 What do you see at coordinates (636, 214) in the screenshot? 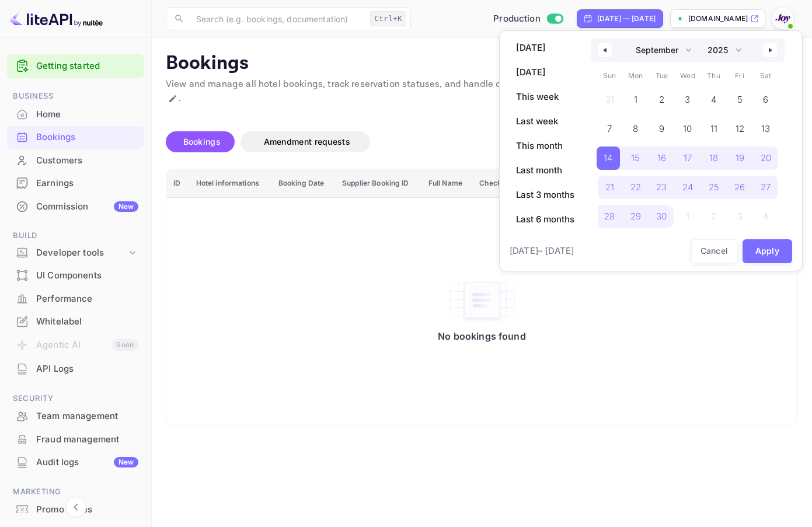
I see `button: 29` at bounding box center [636, 214].